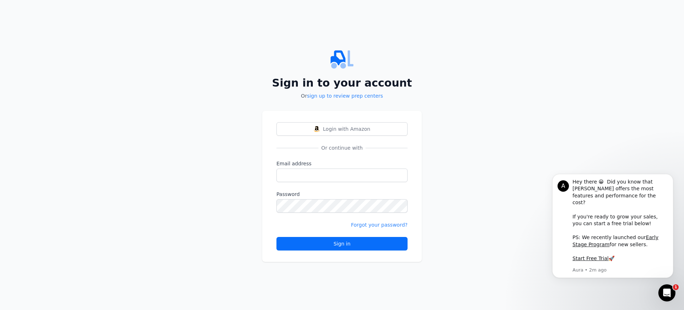 This screenshot has height=310, width=684. What do you see at coordinates (342, 96) in the screenshot?
I see `p: Or` at bounding box center [342, 96].